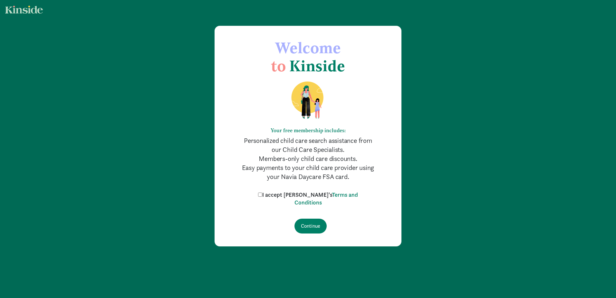 This screenshot has height=298, width=616. What do you see at coordinates (308, 145) in the screenshot?
I see `p: Personalized child care search assistance from our Child Care Specialists.` at bounding box center [308, 145].